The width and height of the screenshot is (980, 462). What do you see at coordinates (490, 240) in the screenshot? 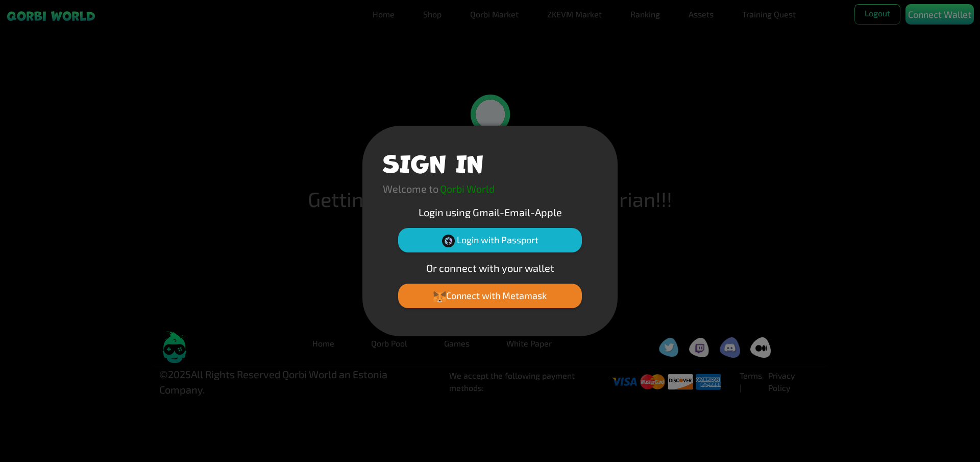
I see `button: Login with Passport` at bounding box center [490, 240].